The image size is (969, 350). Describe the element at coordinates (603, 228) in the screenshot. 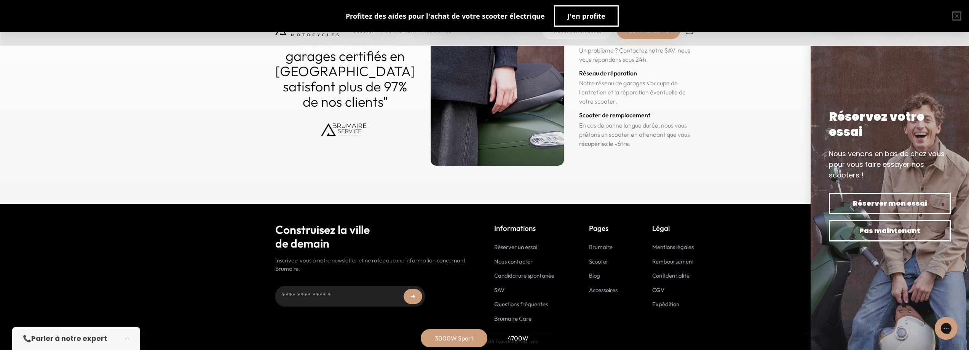

I see `p: Pages` at that location.